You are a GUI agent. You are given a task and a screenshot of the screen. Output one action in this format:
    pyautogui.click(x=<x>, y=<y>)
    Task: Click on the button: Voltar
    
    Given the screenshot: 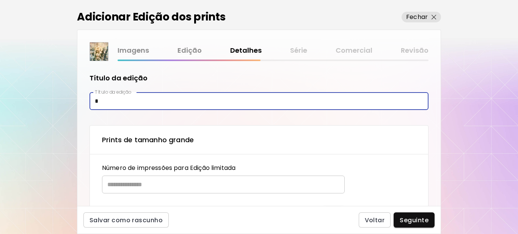 What is the action you would take?
    pyautogui.click(x=374, y=220)
    